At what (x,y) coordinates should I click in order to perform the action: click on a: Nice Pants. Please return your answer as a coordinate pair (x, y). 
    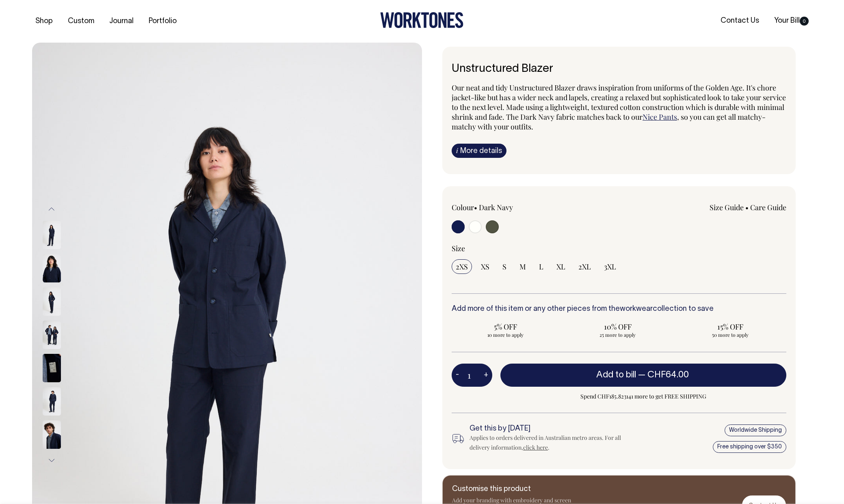
    Looking at the image, I should click on (660, 117).